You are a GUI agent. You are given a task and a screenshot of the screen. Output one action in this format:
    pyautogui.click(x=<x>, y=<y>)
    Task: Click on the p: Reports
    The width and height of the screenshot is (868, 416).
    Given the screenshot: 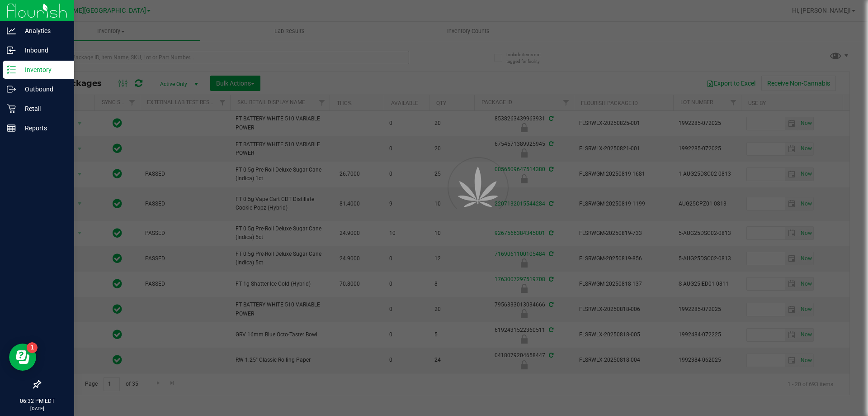 What is the action you would take?
    pyautogui.click(x=43, y=128)
    